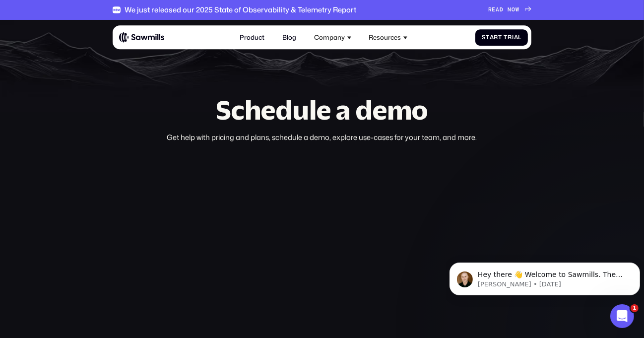  I want to click on div: message notification from Winston, 4d ago. Hey there 👋 Welcome to Sawmills. The smart telemetry m..., so click(99, 37).